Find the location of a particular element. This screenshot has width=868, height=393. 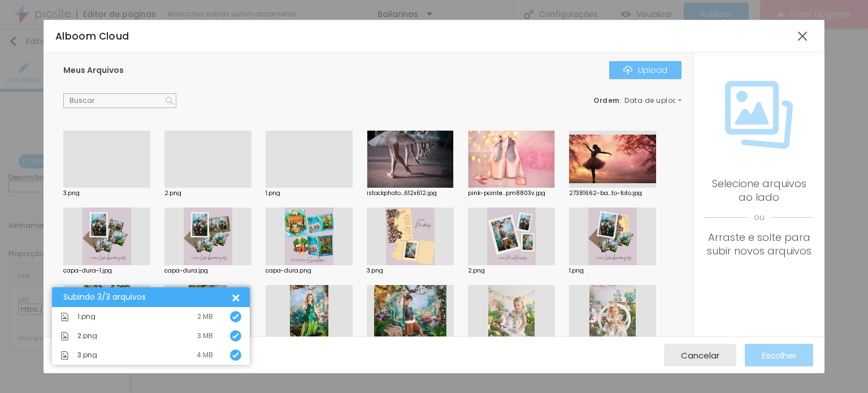

span: Escolher is located at coordinates (778, 355).